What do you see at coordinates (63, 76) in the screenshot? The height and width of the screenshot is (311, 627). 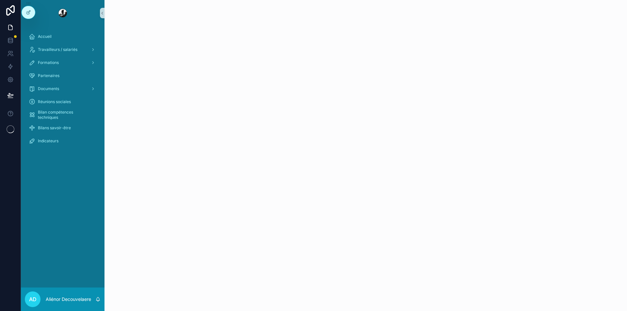 I see `a: Partenaires` at bounding box center [63, 76].